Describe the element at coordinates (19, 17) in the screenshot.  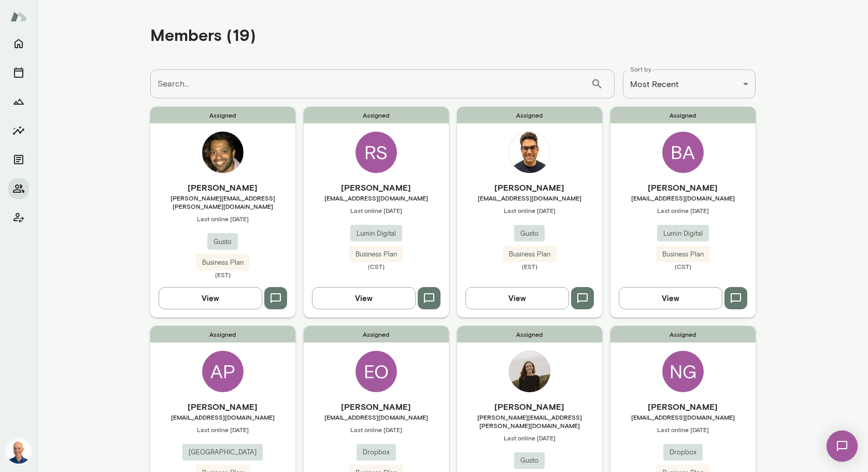
I see `img: Mento` at that location.